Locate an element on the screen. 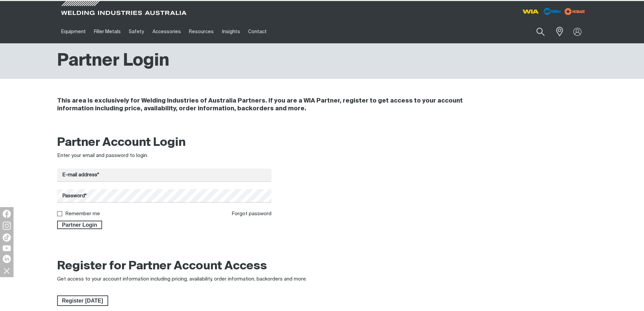  nav: Main is located at coordinates (256, 32).